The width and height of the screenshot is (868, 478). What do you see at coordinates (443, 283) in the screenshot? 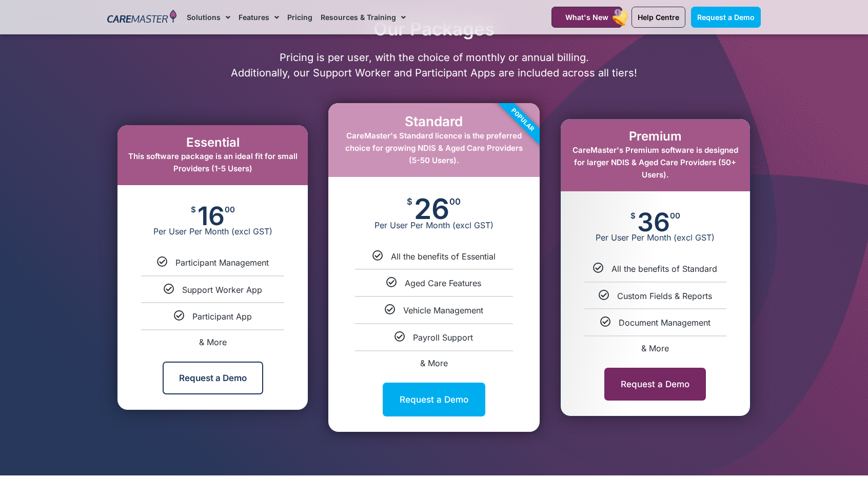
I see `span: Aged Care Features` at bounding box center [443, 283].